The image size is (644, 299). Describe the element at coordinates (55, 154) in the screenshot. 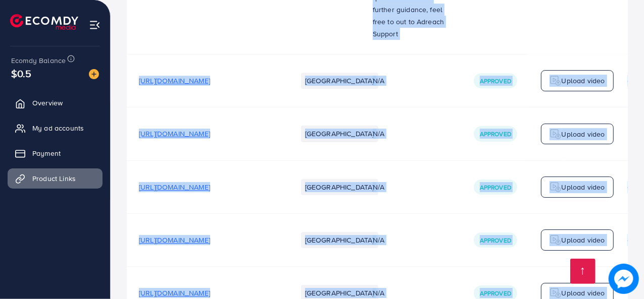

I see `a: Payment` at that location.